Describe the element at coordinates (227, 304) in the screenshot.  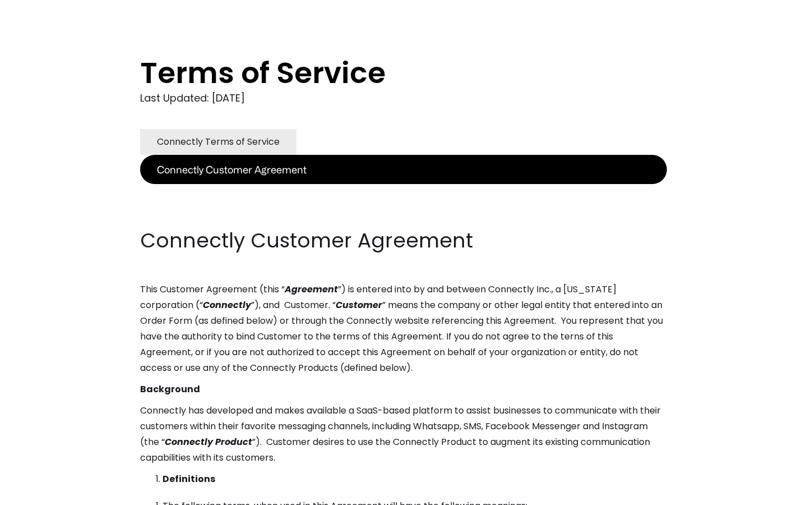
I see `em: Connectly` at that location.